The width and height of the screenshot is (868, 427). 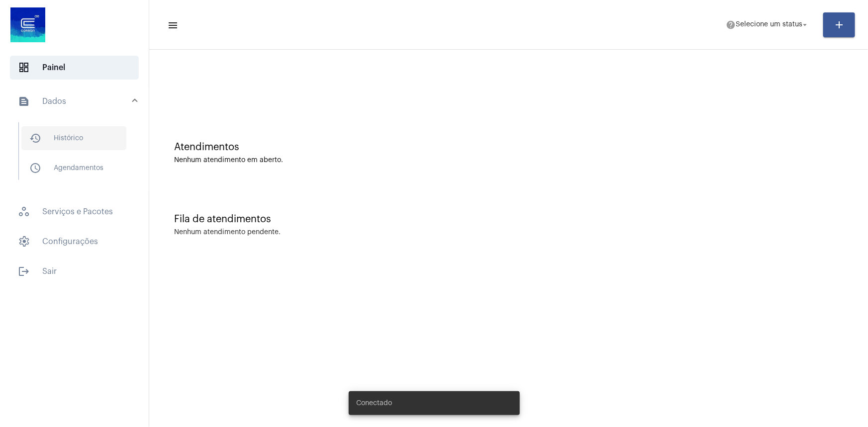 I want to click on span: Sair, so click(x=74, y=271).